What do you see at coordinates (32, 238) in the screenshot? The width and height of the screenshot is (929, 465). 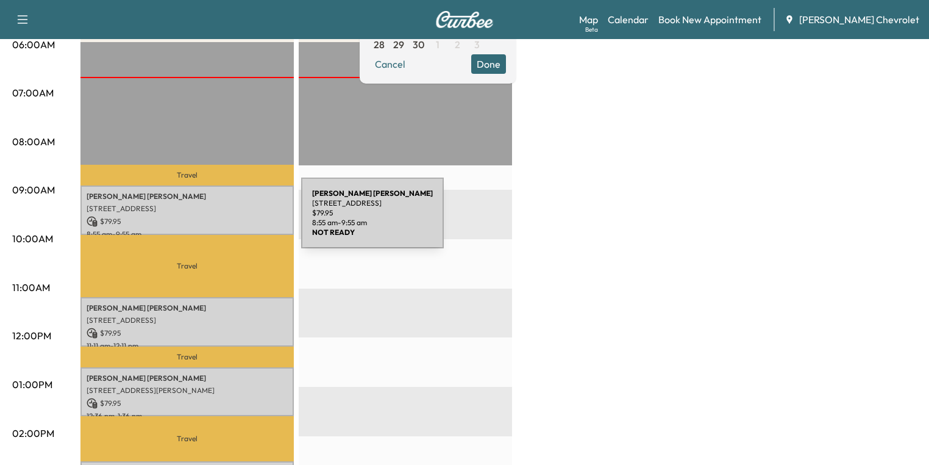 I see `p: 10:00AM` at bounding box center [32, 238].